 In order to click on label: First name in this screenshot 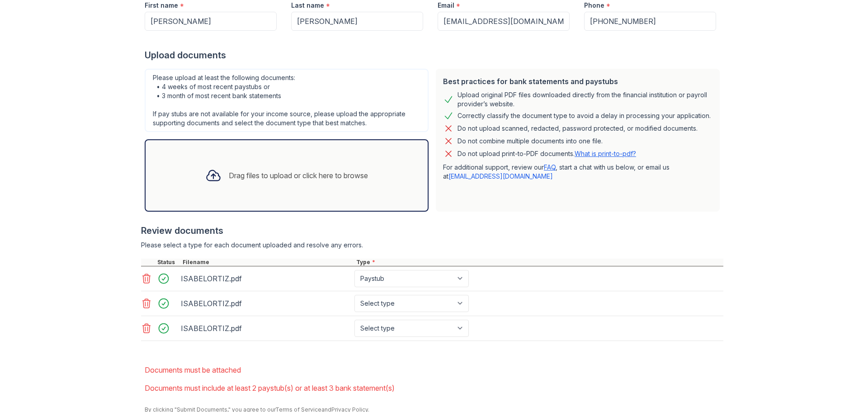, I will do `click(161, 5)`.